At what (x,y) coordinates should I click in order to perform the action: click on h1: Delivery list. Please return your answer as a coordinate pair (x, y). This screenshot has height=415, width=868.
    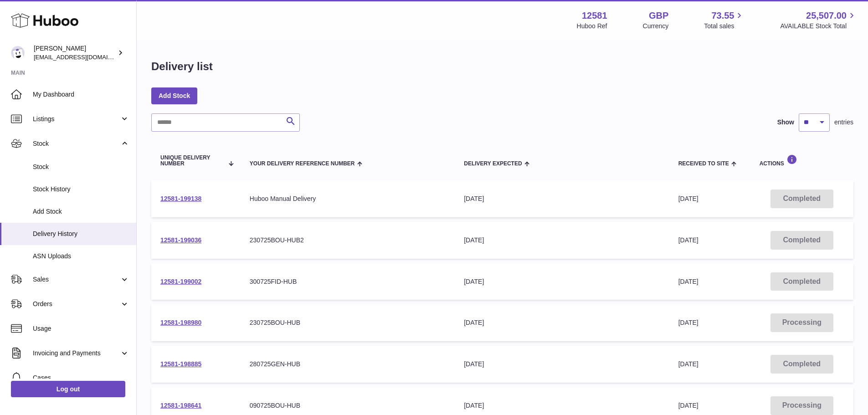
    Looking at the image, I should click on (182, 66).